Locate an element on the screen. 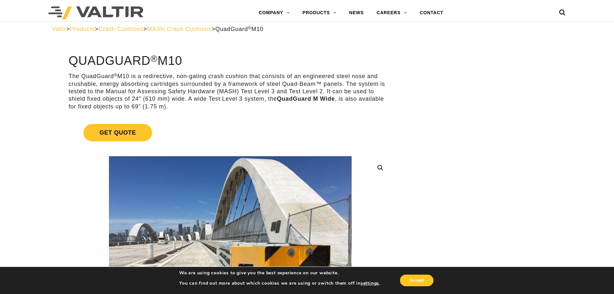  h1: QuadGuard M10 is located at coordinates (230, 61).